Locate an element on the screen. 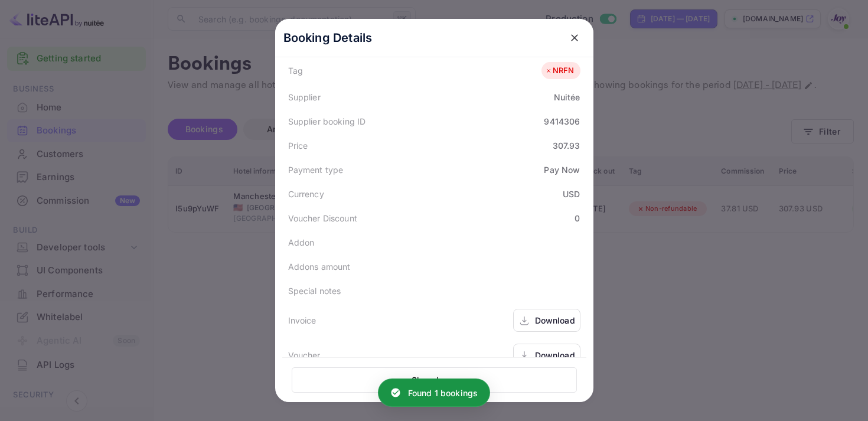 The width and height of the screenshot is (868, 421). div: 307.93 is located at coordinates (566, 145).